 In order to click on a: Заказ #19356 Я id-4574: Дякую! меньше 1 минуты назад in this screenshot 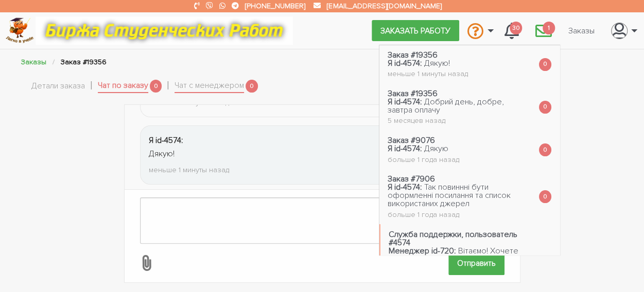, I will do `click(428, 64)`.